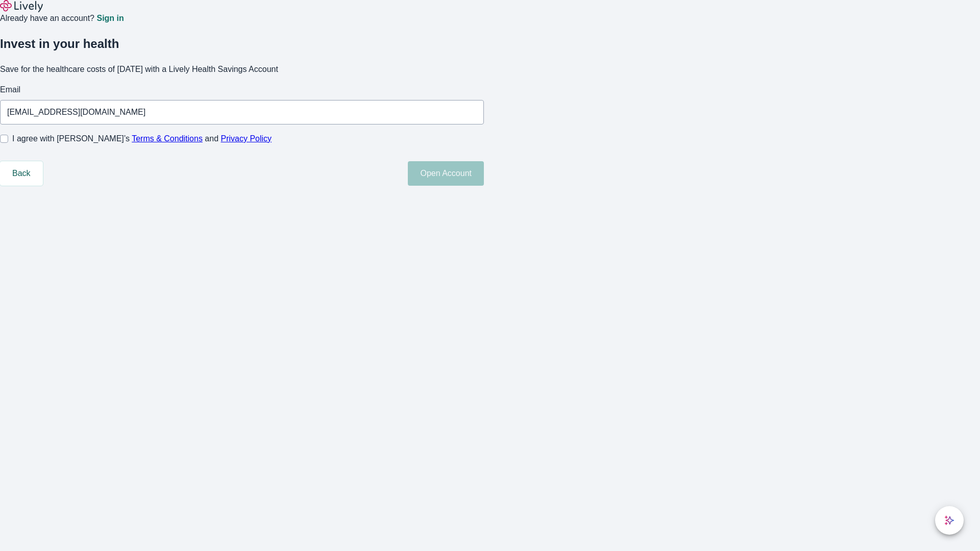  Describe the element at coordinates (167, 139) in the screenshot. I see `a: Terms & Conditions` at that location.